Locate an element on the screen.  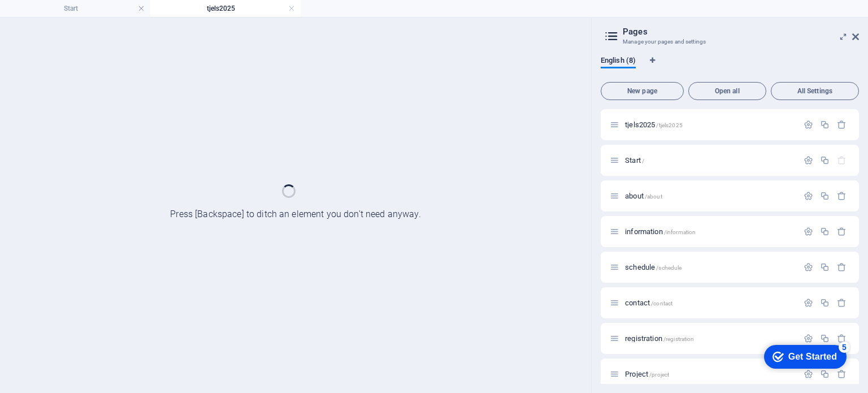
div: information/information is located at coordinates (710, 231).